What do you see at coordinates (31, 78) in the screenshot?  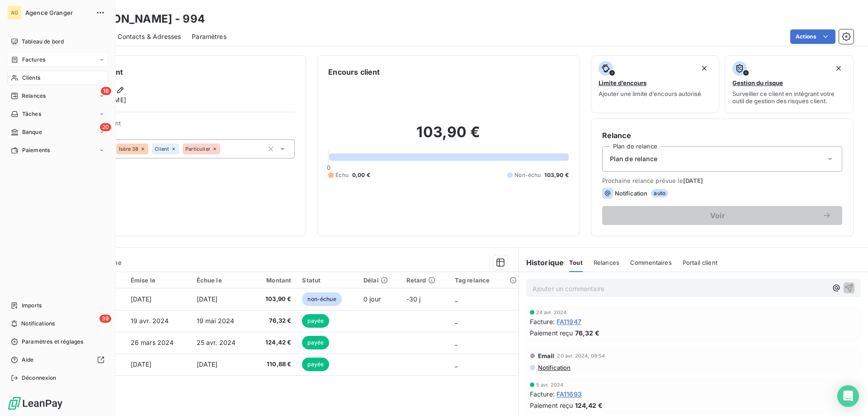 I see `span: Clients` at bounding box center [31, 78].